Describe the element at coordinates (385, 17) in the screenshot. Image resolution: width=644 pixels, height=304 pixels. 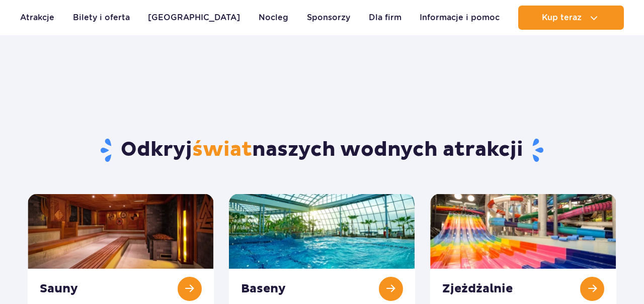
I see `a: Dla firm` at that location.